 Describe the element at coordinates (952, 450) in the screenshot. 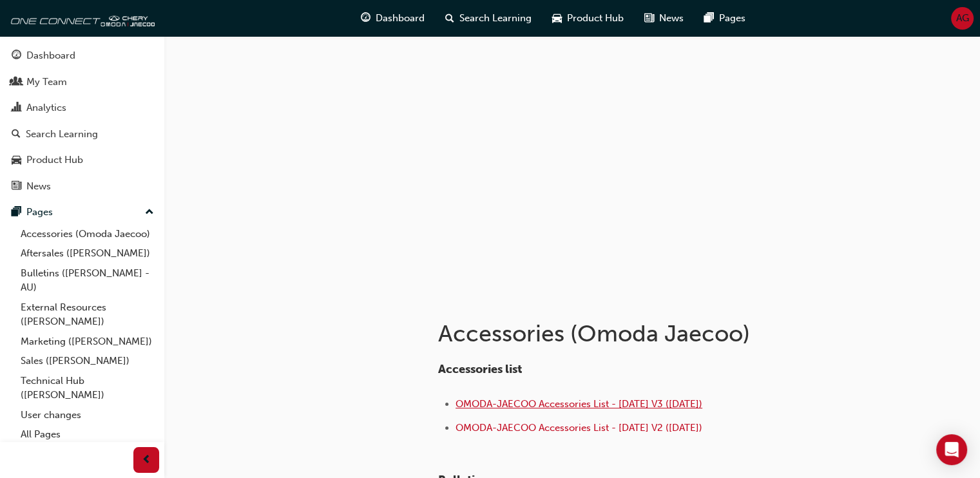

I see `div: Open Intercom Messenger` at that location.